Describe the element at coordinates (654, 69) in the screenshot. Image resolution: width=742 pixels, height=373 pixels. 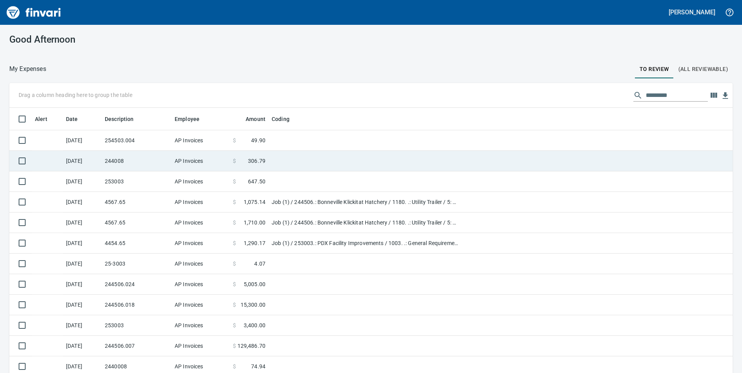
I see `span: To Review` at that location.